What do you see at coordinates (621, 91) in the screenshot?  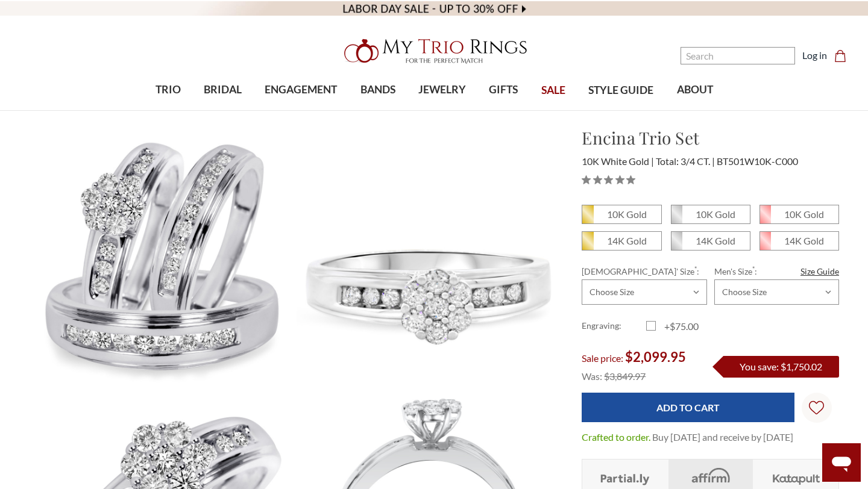 I see `a: STYLE GUIDE` at bounding box center [621, 91].